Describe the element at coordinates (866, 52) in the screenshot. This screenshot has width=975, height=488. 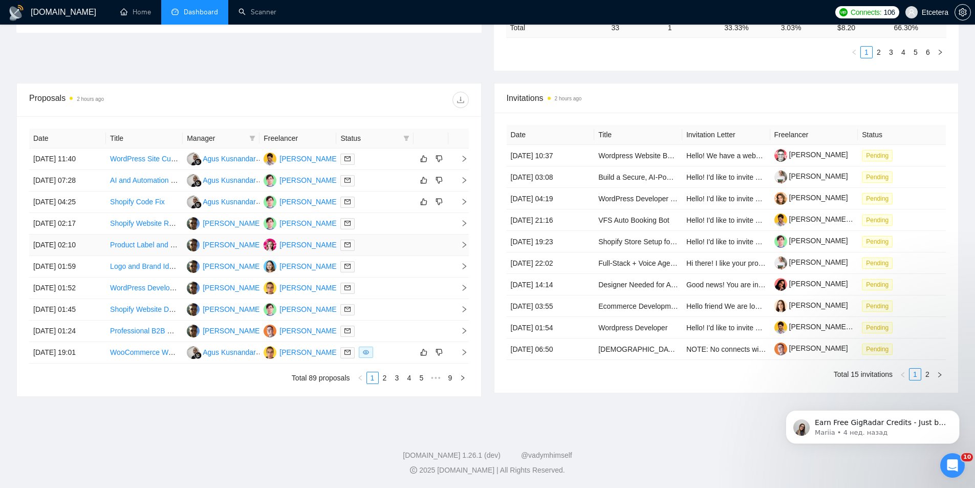
I see `li: 1` at that location.